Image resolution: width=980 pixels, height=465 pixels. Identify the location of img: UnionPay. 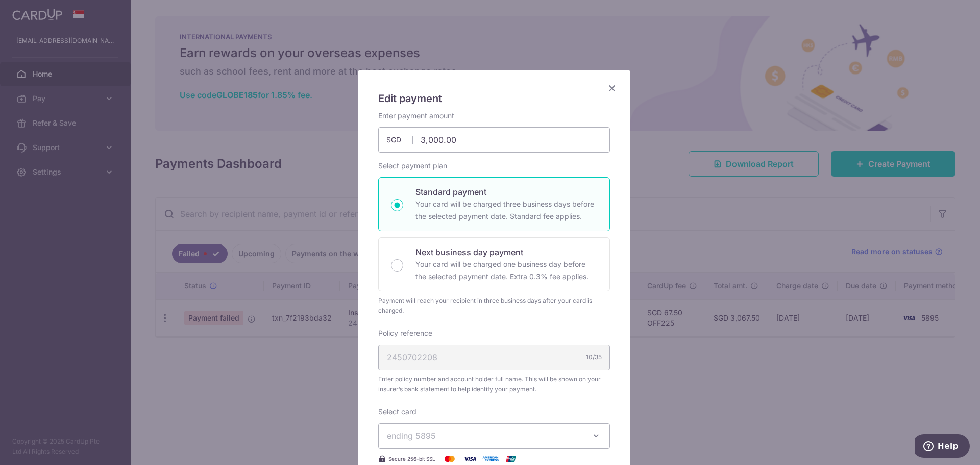
(511, 459).